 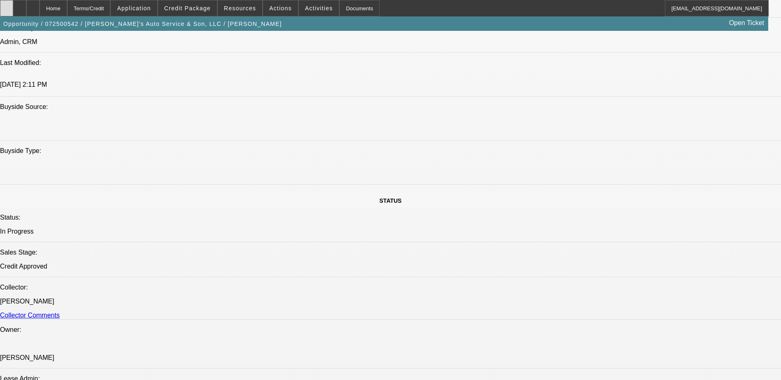 I want to click on button: Application, so click(x=134, y=8).